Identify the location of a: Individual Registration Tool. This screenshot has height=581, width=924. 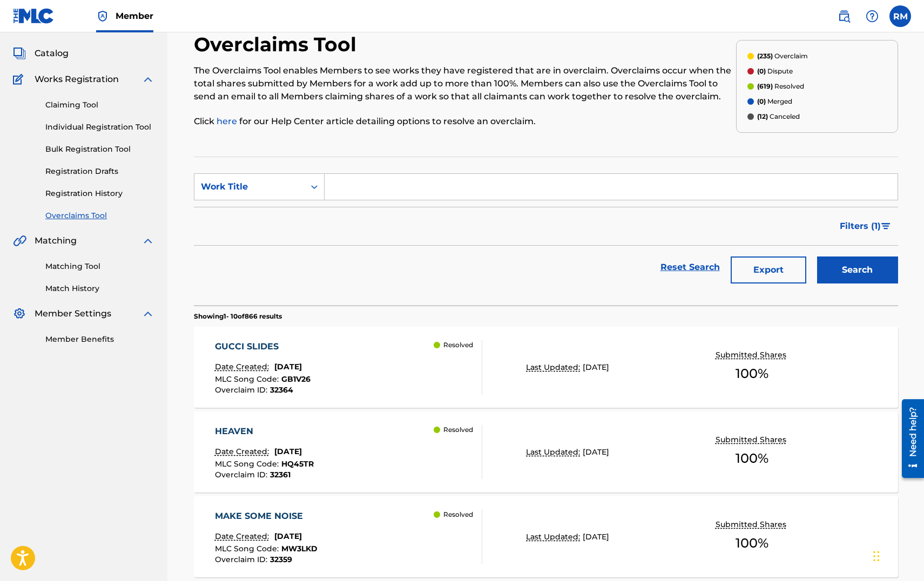
(100, 127).